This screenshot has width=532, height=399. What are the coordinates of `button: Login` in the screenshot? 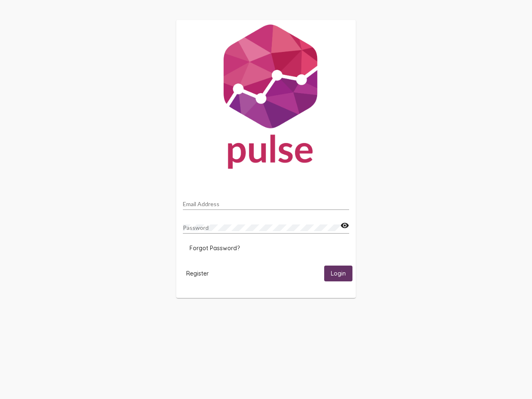 It's located at (339, 272).